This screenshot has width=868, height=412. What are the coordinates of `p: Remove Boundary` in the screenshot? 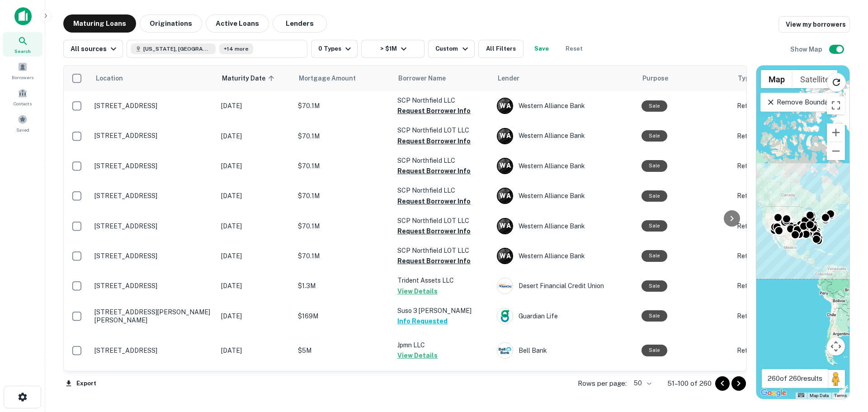 It's located at (800, 103).